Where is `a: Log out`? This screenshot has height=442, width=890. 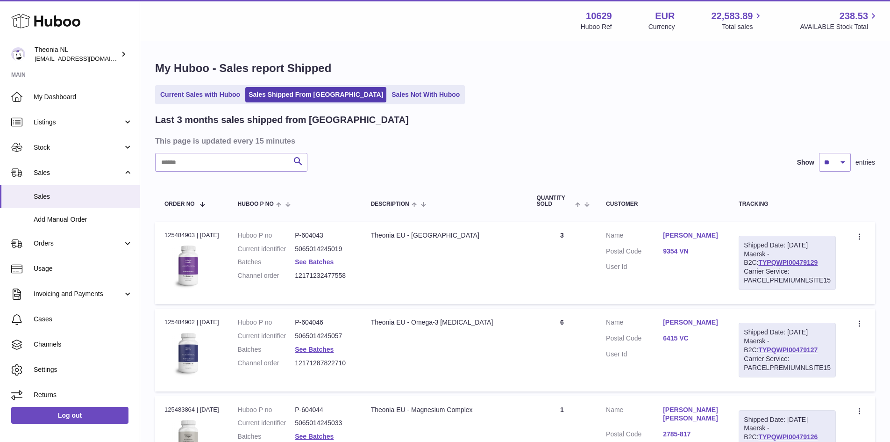
a: Log out is located at coordinates (70, 415).